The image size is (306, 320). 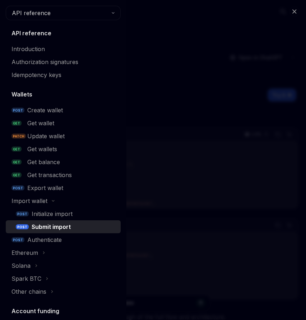 I want to click on span: API reference, so click(x=31, y=13).